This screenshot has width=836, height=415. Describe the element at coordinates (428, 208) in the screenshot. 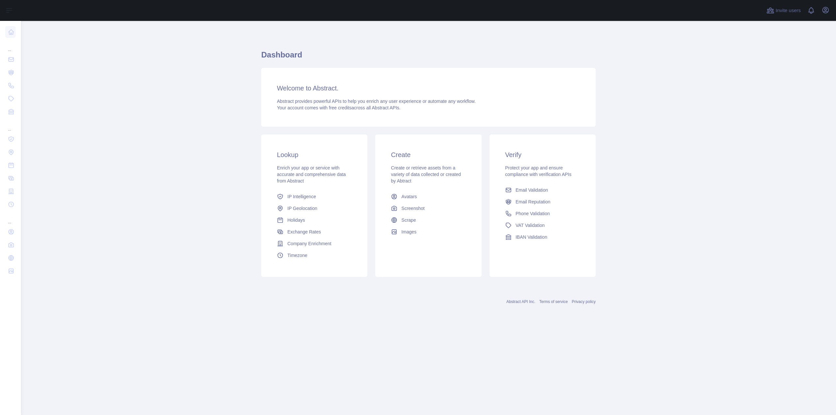

I see `a: Screenshot` at that location.